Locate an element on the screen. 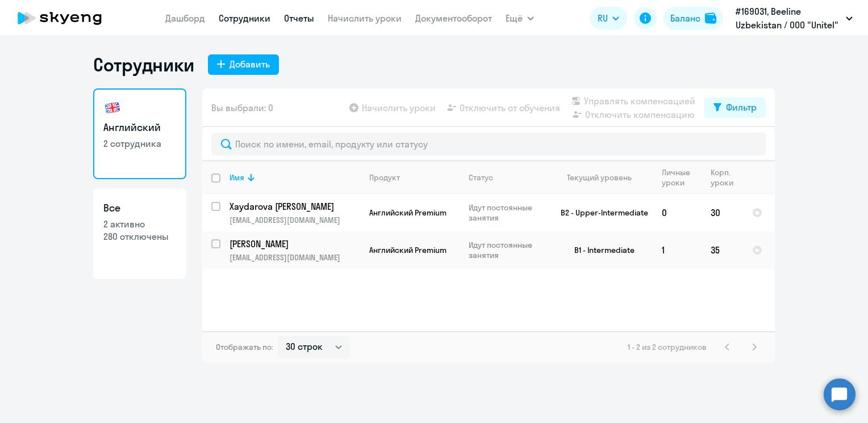  a: Английский2 сотрудника is located at coordinates (140, 134).